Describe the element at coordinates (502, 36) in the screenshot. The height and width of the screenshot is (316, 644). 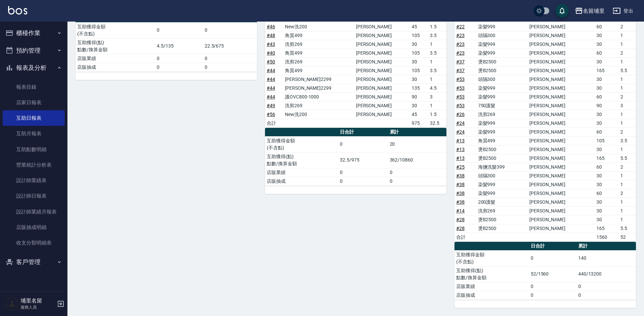
I see `td: 頭隔300` at that location.